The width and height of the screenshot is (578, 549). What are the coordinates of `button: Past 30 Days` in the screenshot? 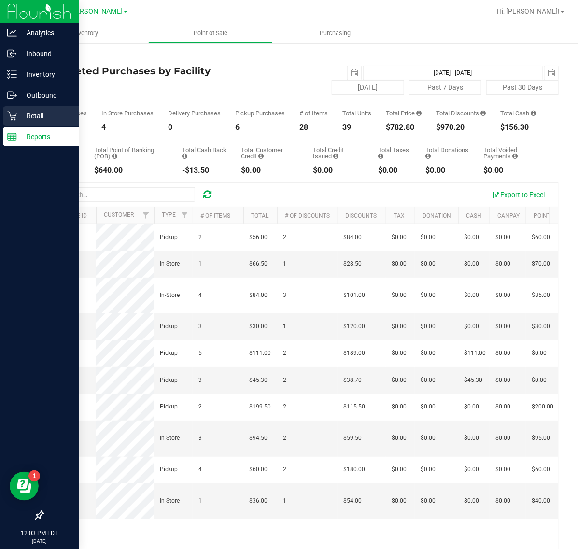 It's located at (523, 87).